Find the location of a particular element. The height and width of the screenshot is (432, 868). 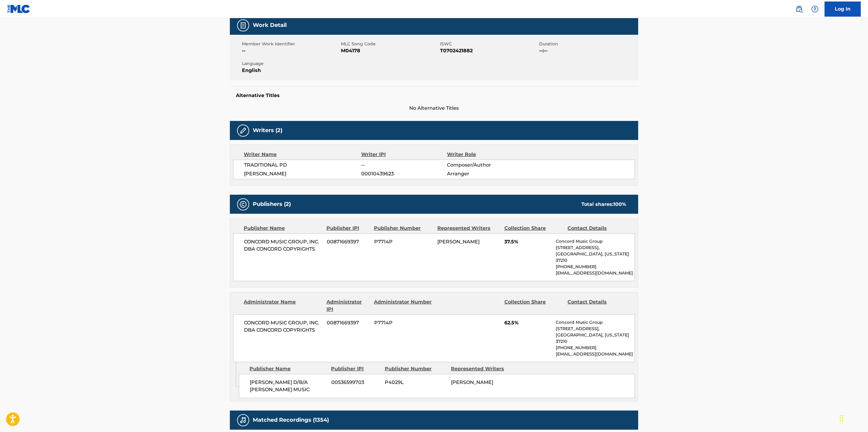

div: Trascina is located at coordinates (841, 418).